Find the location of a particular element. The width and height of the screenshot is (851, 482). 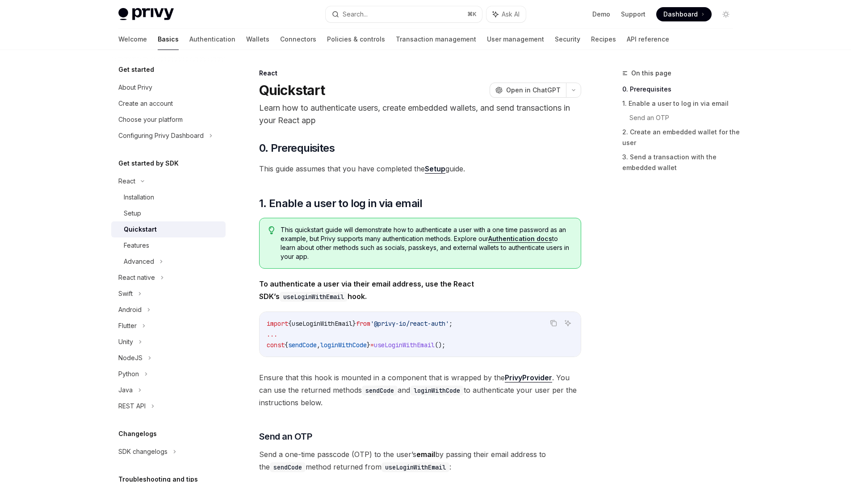

span: ⌘ K is located at coordinates (472, 14).